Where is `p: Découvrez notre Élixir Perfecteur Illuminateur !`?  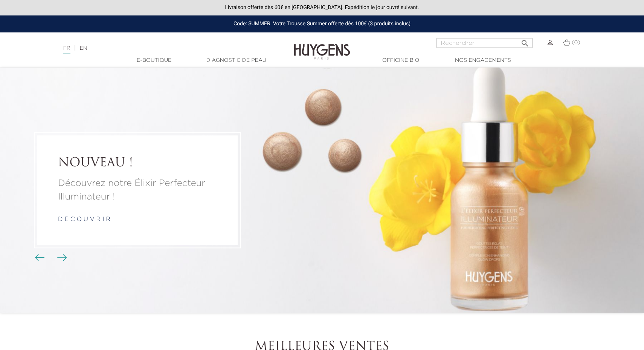
p: Découvrez notre Élixir Perfecteur Illuminateur ! is located at coordinates (137, 190).